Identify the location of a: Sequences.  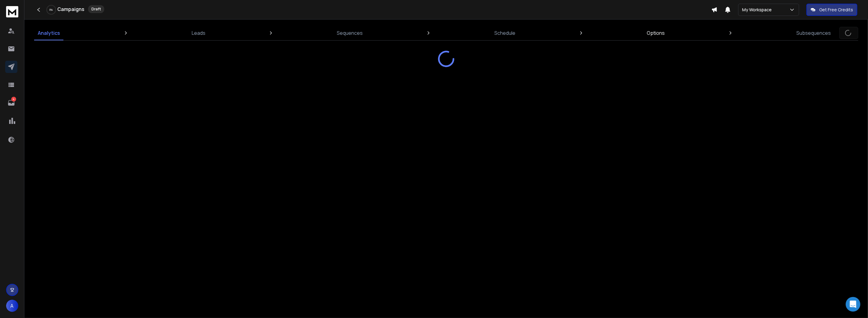
(349, 33).